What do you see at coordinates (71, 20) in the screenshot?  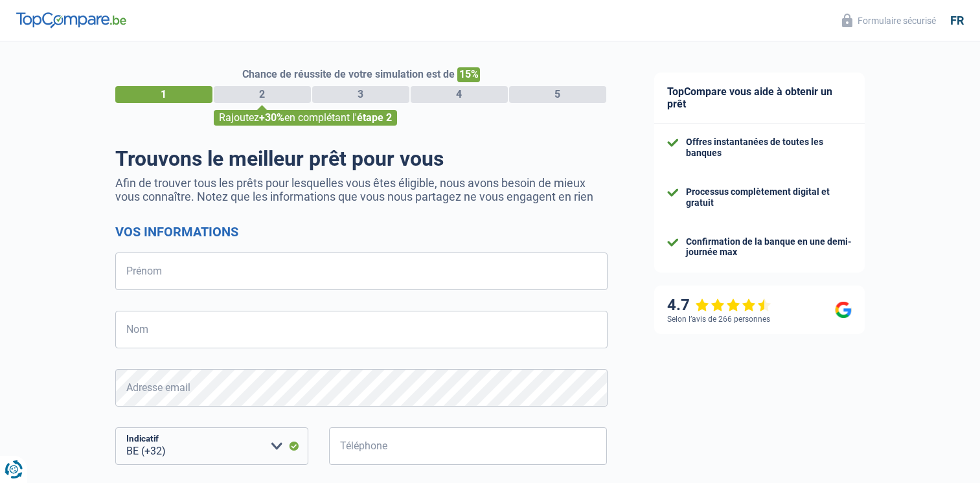 I see `img: TopCompare Logo` at bounding box center [71, 20].